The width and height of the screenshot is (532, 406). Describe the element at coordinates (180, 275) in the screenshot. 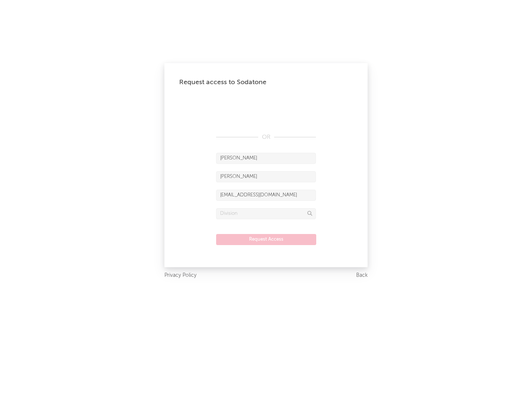

I see `a: Privacy Policy` at that location.